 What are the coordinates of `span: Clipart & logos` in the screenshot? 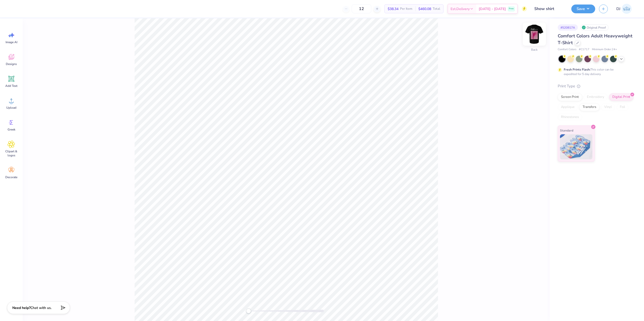 It's located at (11, 153).